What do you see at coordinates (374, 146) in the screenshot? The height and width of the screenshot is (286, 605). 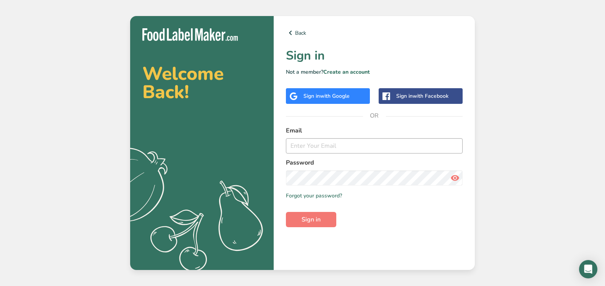 I see `input: Enter Your Email` at bounding box center [374, 146].